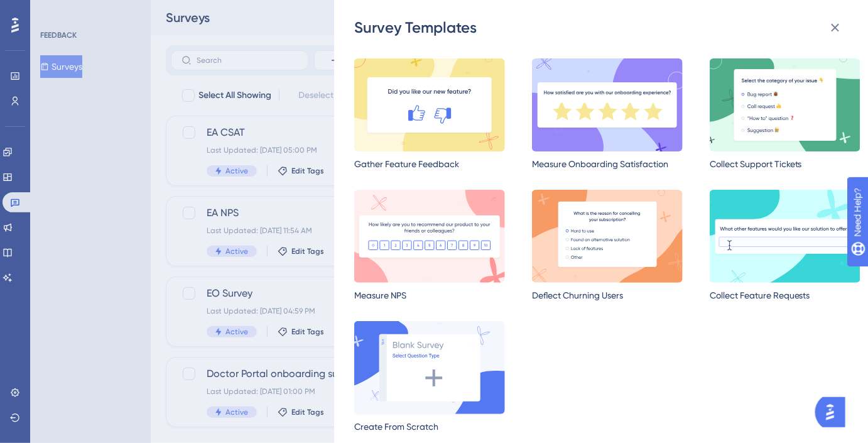 Image resolution: width=868 pixels, height=443 pixels. Describe the element at coordinates (430, 237) in the screenshot. I see `img: nps` at that location.